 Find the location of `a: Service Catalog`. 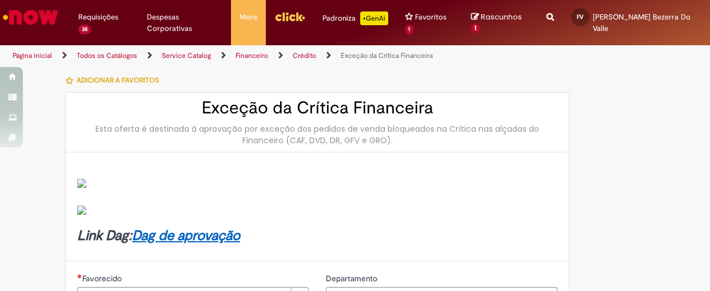

a: Service Catalog is located at coordinates (186, 55).